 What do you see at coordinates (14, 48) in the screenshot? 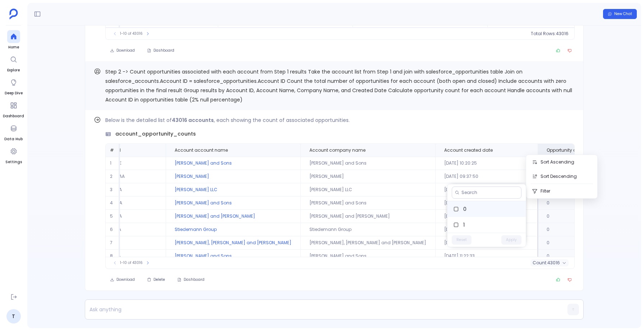
I see `span: Home` at bounding box center [14, 48].